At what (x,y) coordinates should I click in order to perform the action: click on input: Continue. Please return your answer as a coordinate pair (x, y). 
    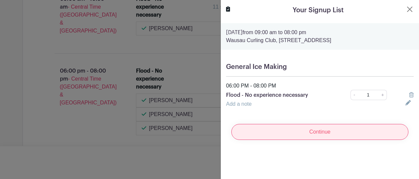
    Looking at the image, I should click on (320, 132).